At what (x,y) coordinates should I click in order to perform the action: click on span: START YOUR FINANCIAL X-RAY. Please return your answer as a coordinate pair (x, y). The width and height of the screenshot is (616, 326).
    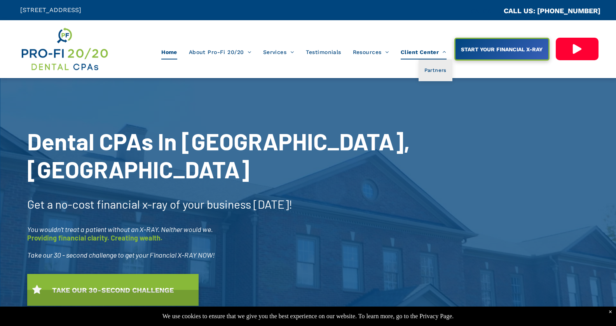
    Looking at the image, I should click on (501, 49).